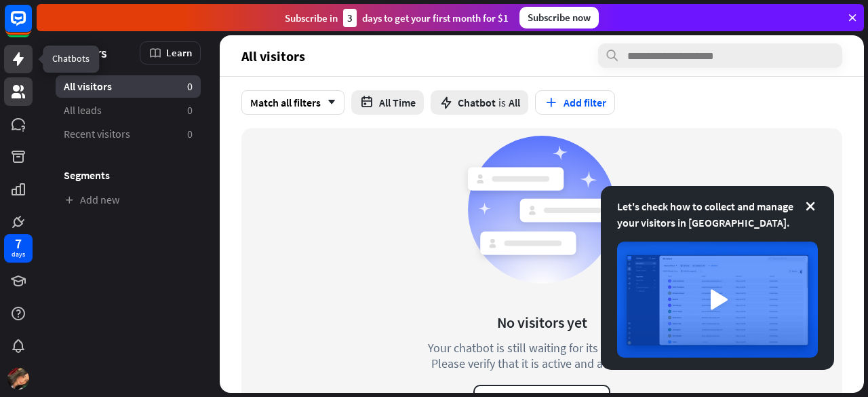 This screenshot has width=868, height=397. I want to click on a: Add new, so click(128, 199).